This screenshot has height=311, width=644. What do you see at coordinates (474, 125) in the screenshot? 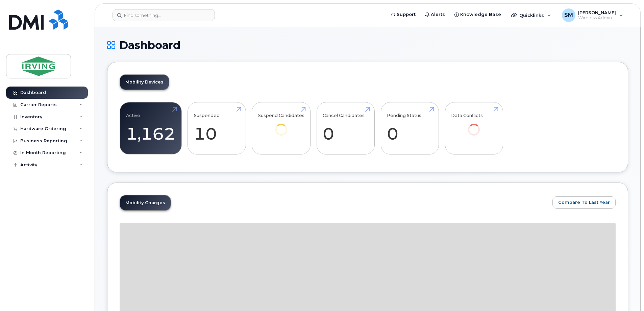
I see `a: Data Conflicts` at bounding box center [474, 125].